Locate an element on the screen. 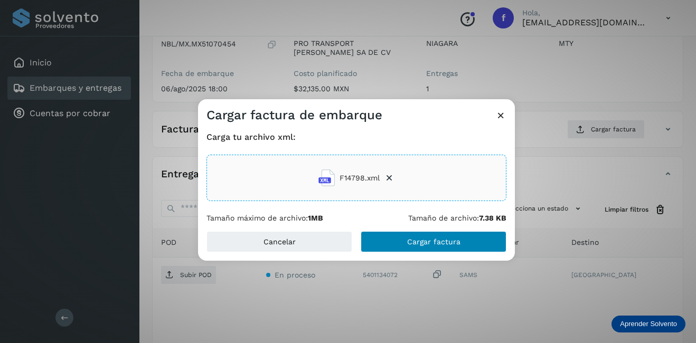 The image size is (696, 343). h4: Carga tu archivo xml: is located at coordinates (357, 137).